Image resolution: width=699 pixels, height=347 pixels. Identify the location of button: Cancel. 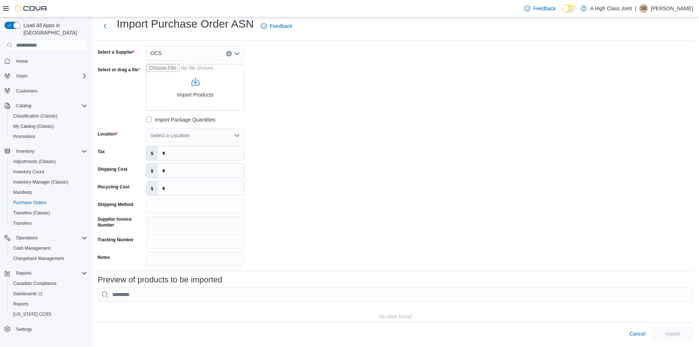
(637, 333).